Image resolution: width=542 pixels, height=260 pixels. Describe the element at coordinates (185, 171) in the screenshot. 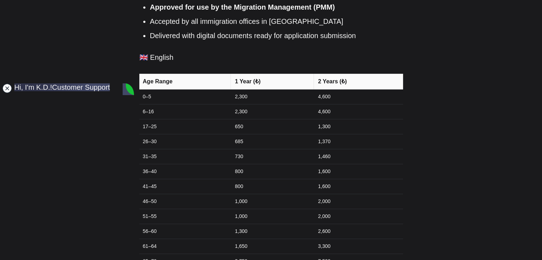

I see `td: 36–40` at that location.